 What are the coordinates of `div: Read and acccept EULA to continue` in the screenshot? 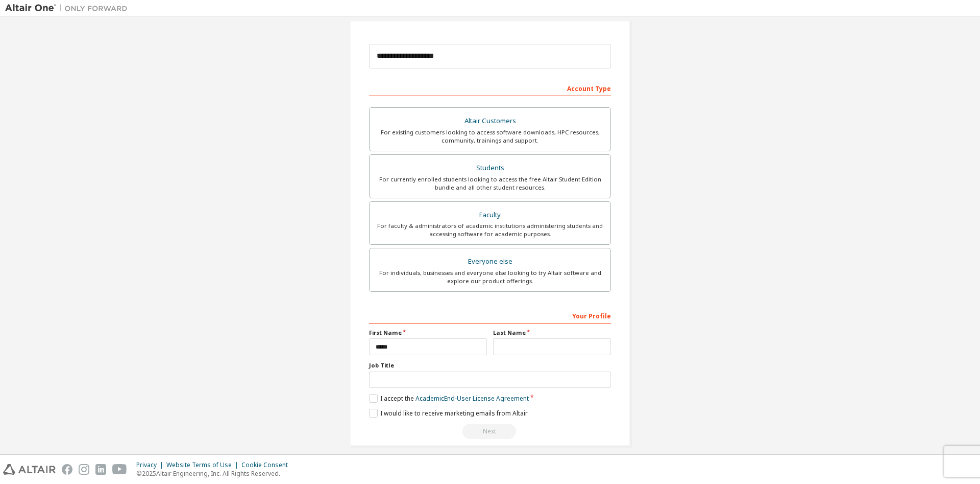 It's located at (490, 431).